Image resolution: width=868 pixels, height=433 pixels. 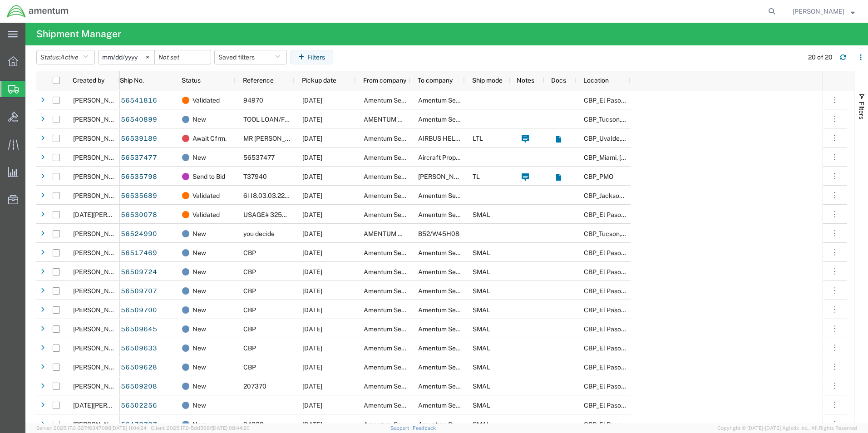 I want to click on span: Notes, so click(x=525, y=81).